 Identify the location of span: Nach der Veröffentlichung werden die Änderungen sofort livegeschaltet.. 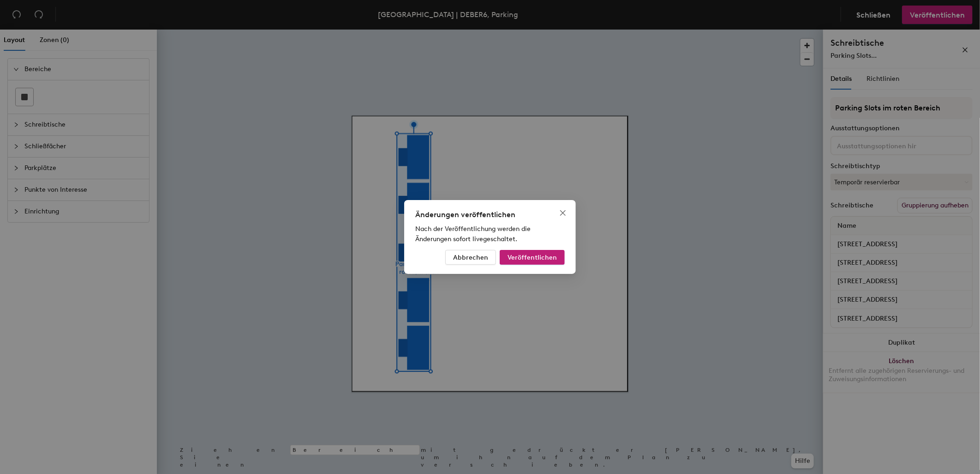
(474, 234).